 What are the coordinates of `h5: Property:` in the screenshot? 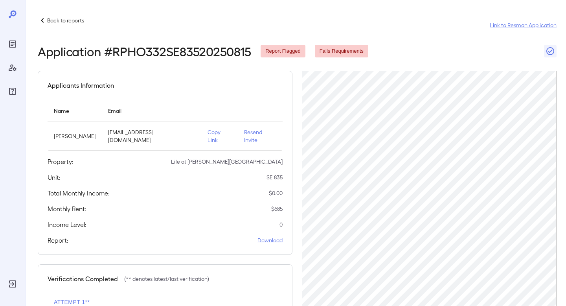 It's located at (61, 162).